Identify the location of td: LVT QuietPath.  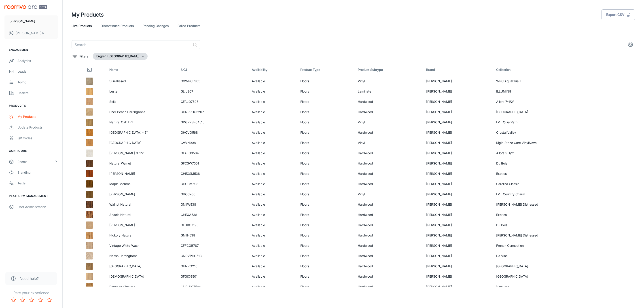
(529, 122).